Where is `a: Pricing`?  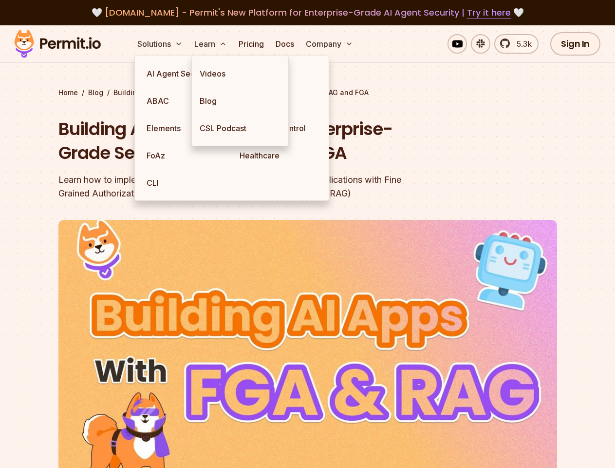 a: Pricing is located at coordinates (251, 44).